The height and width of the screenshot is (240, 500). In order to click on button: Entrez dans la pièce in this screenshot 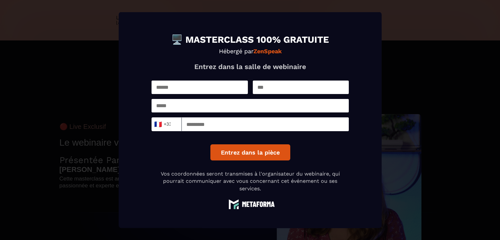, I will do `click(250, 152)`.